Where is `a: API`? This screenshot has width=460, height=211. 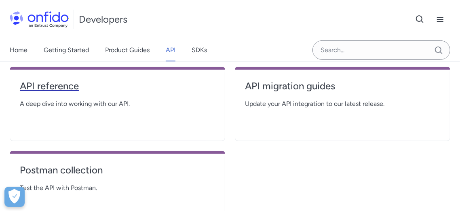
a: API is located at coordinates (171, 50).